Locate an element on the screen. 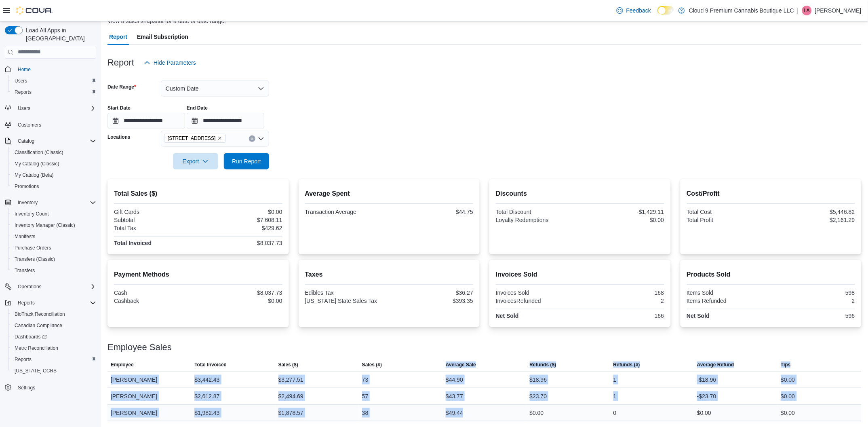 The width and height of the screenshot is (868, 427). h2: Discounts is located at coordinates (580, 193).